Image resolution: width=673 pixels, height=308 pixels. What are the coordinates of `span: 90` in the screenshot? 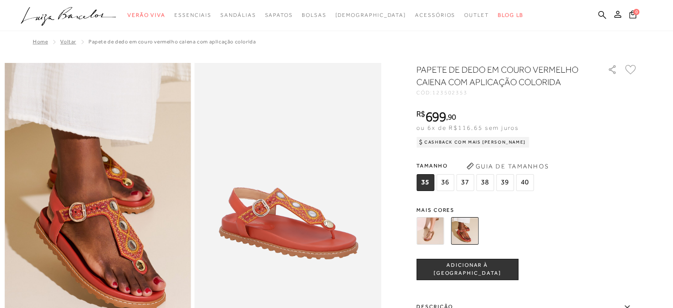 It's located at (452, 116).